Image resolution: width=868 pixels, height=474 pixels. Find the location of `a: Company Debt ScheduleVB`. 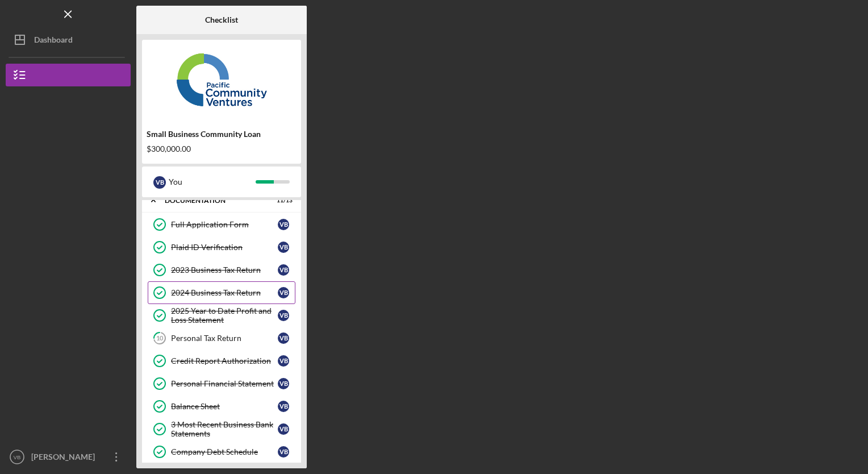

a: Company Debt ScheduleVB is located at coordinates (222, 452).